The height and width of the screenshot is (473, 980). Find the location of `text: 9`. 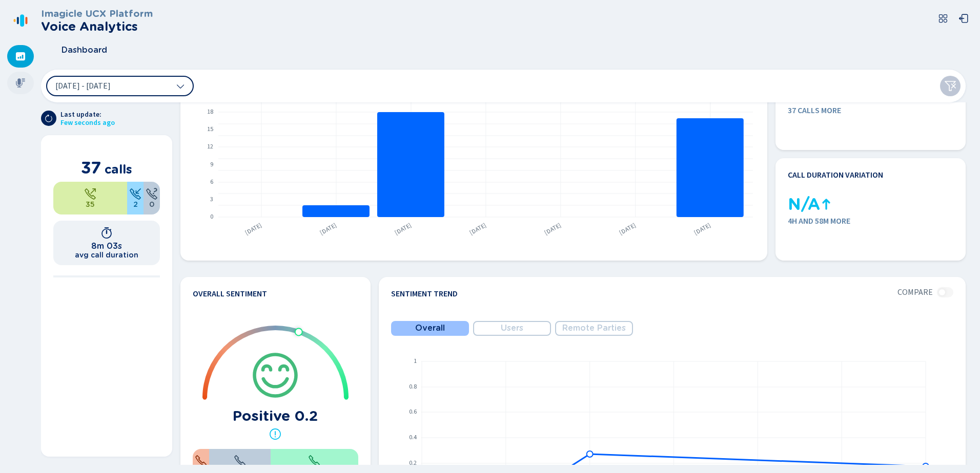

text: 9 is located at coordinates (212, 165).